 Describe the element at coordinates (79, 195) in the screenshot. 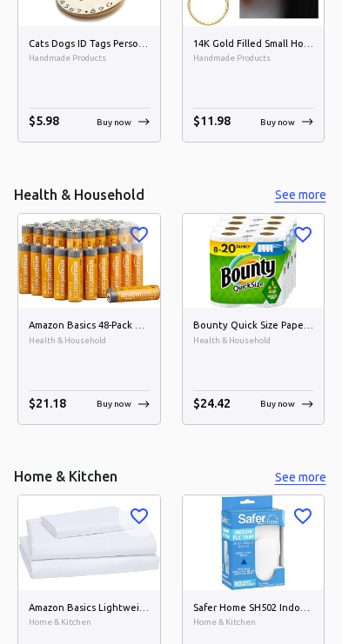

I see `h5: Health & Household` at that location.